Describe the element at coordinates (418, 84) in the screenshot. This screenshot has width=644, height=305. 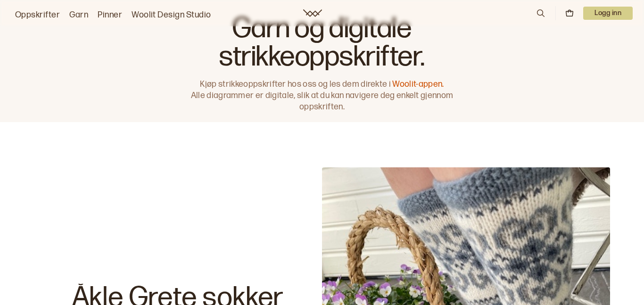
I see `a: Woolit-appen.` at that location.